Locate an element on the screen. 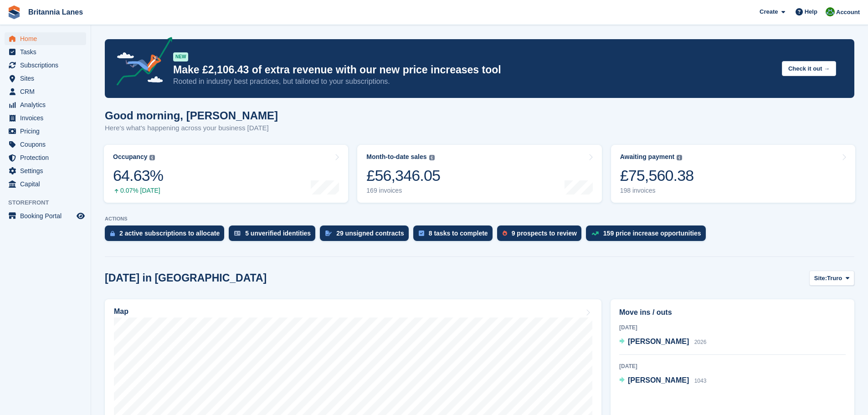 The image size is (868, 415). div: 2 active subscriptions to allocate is located at coordinates (169, 233).